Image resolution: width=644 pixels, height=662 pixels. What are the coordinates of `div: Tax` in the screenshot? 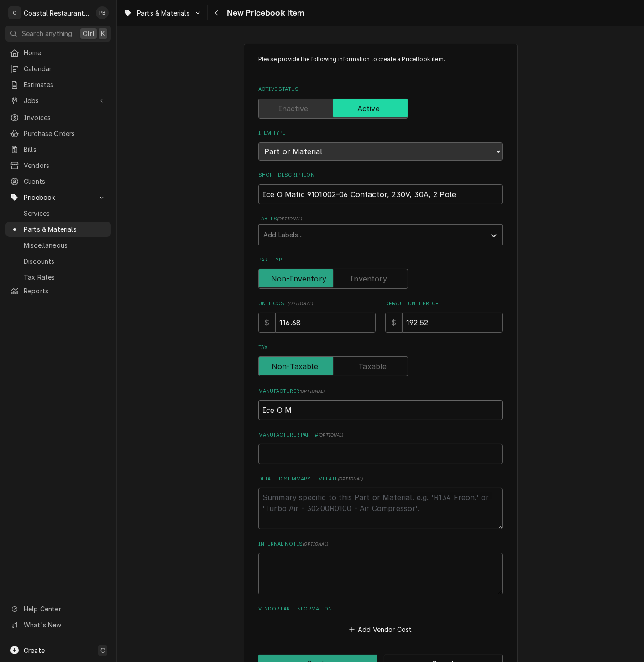 It's located at (380, 360).